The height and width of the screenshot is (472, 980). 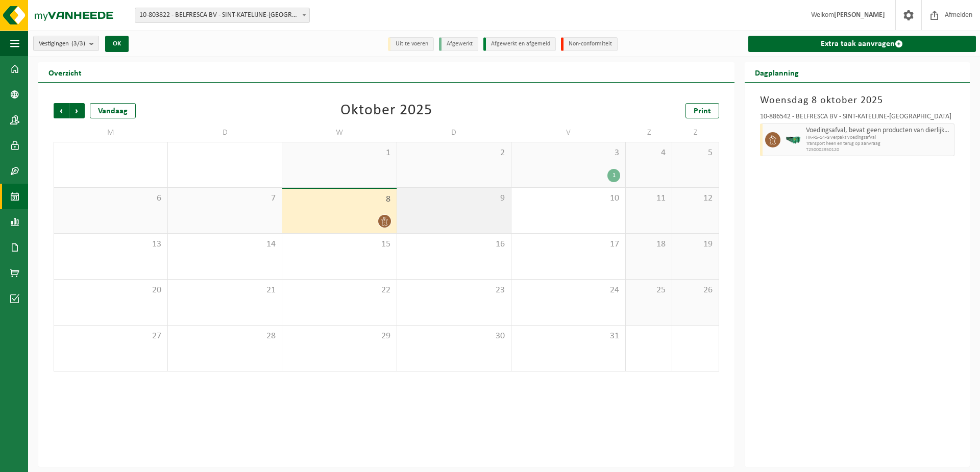 What do you see at coordinates (454, 245) in the screenshot?
I see `span: 16` at bounding box center [454, 245].